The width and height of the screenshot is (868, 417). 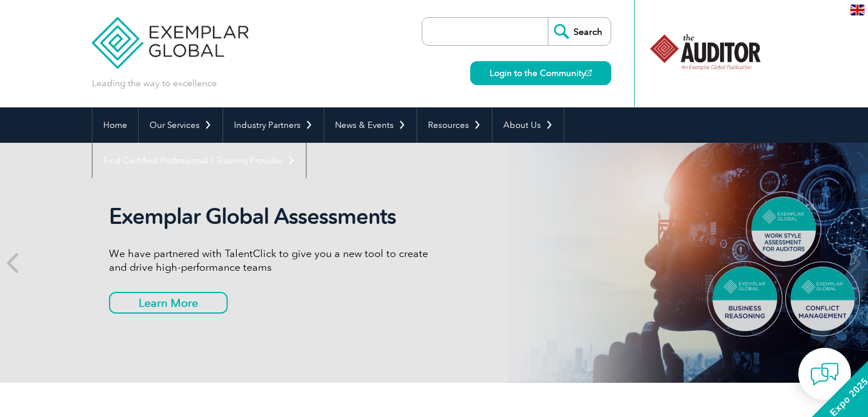 What do you see at coordinates (168, 303) in the screenshot?
I see `a: Learn More` at bounding box center [168, 303].